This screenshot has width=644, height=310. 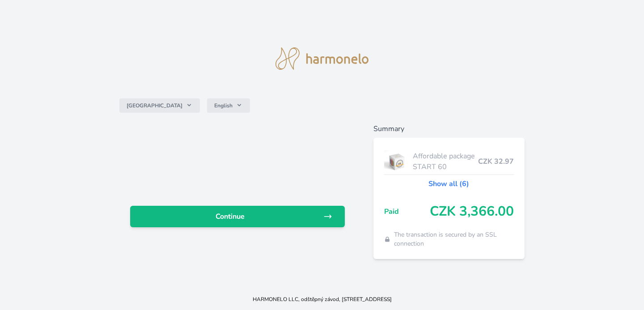 I want to click on span: CZK 32.97, so click(x=496, y=161).